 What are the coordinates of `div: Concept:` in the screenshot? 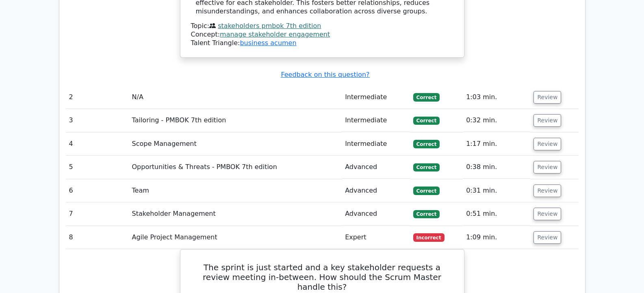 It's located at (322, 35).